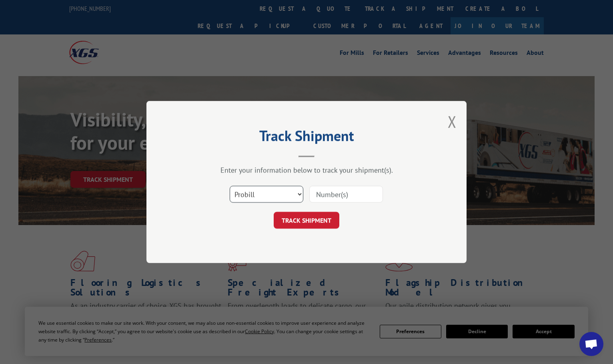 This screenshot has height=364, width=613. I want to click on button: Close modal, so click(453, 121).